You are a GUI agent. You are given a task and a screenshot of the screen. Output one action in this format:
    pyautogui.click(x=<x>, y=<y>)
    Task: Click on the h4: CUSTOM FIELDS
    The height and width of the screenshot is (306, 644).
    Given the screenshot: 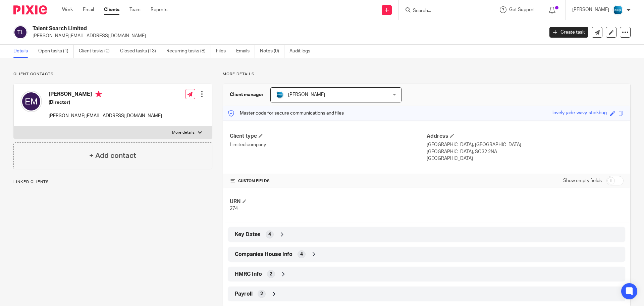 What is the action you would take?
    pyautogui.click(x=328, y=181)
    